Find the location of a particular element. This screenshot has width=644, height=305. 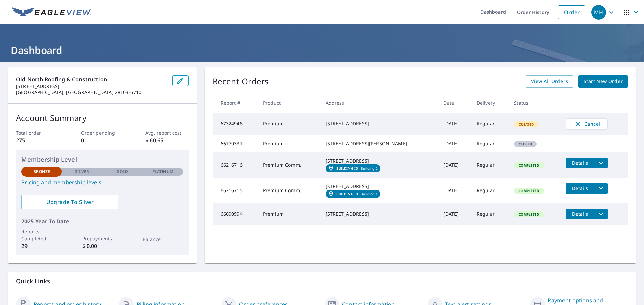

th: Product is located at coordinates (288, 103).